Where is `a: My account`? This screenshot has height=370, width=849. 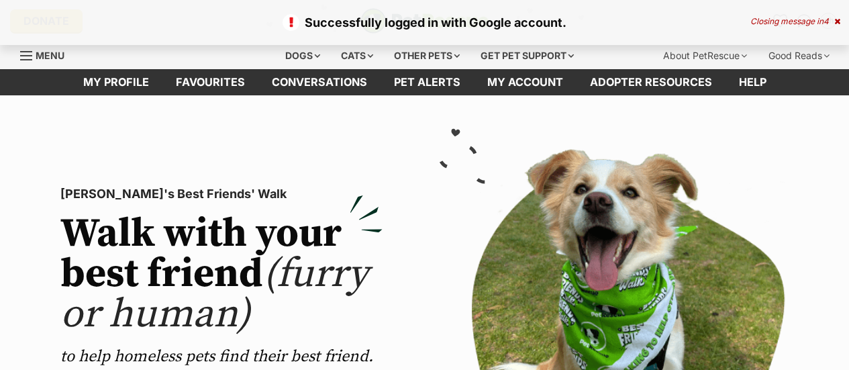 a: My account is located at coordinates (525, 82).